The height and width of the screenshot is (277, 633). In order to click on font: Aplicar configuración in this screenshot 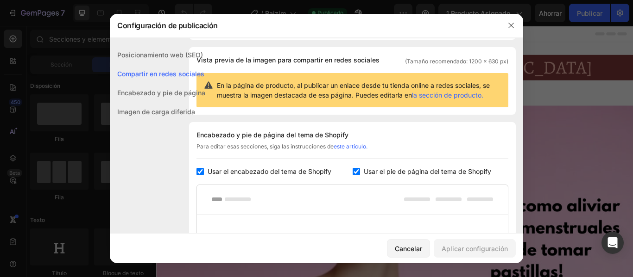, I will do `click(474, 249)`.